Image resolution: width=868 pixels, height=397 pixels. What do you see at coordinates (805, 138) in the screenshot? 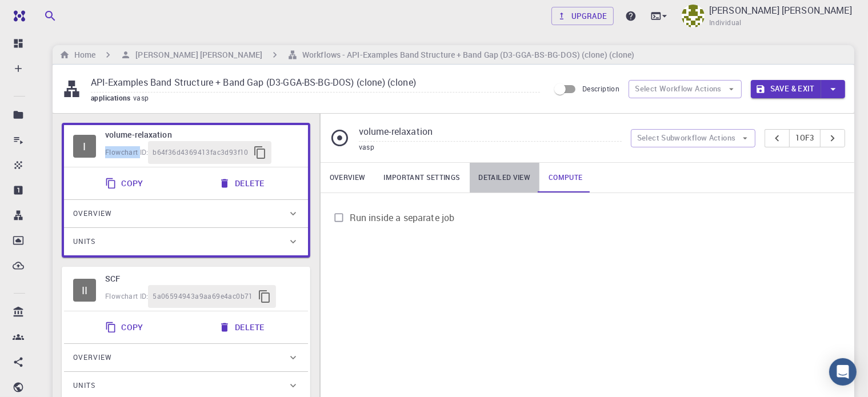
I see `button: 1of3` at bounding box center [805, 138].